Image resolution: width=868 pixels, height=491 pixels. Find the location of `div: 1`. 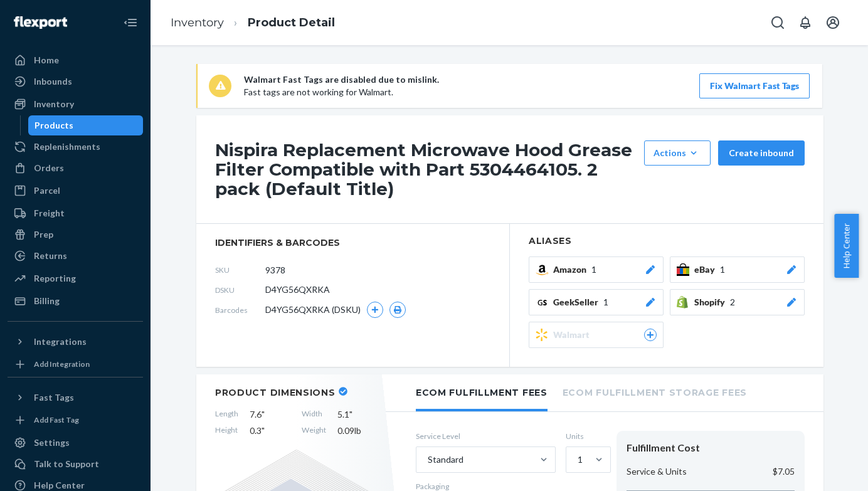

div: 1 is located at coordinates (580, 459).